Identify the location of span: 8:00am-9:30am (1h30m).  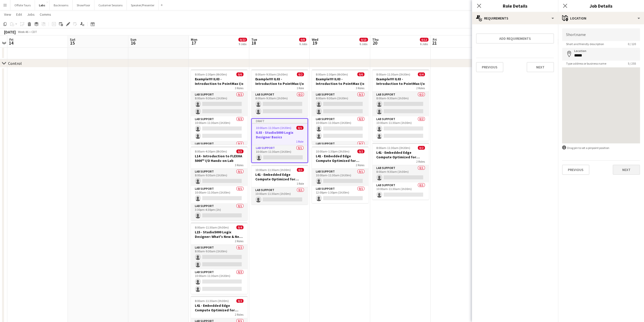
(272, 74).